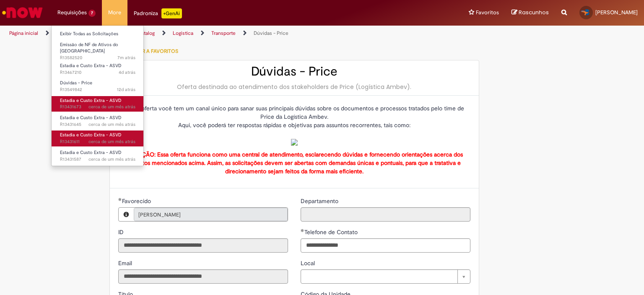 Image resolution: width=644 pixels, height=295 pixels. I want to click on span: Dúvidas - Price, so click(76, 83).